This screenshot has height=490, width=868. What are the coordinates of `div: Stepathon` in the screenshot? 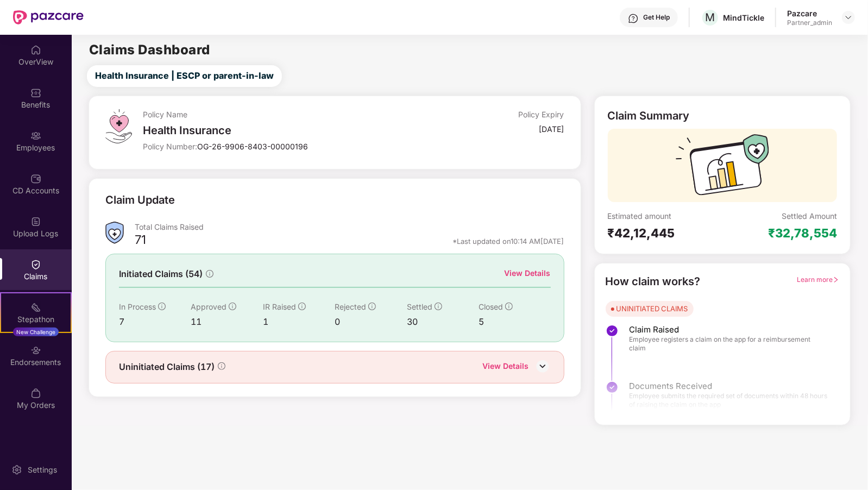 It's located at (36, 319).